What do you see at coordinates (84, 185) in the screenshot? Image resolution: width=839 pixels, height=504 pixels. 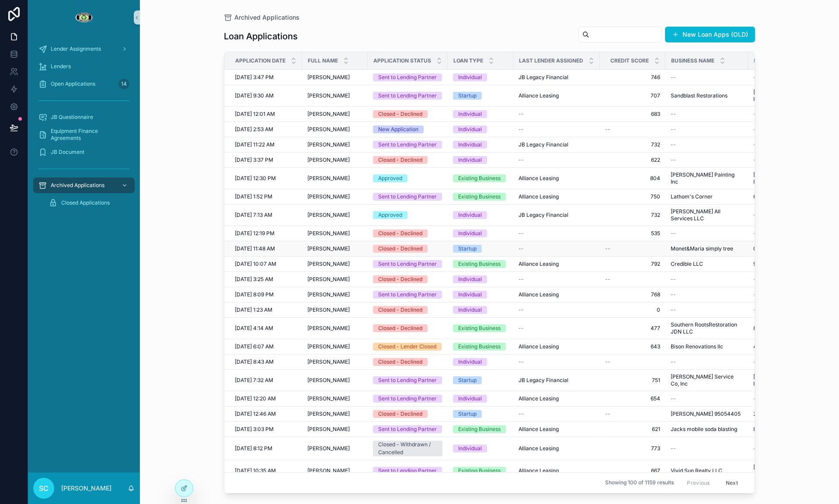 I see `a: Archived Applications` at bounding box center [84, 185].